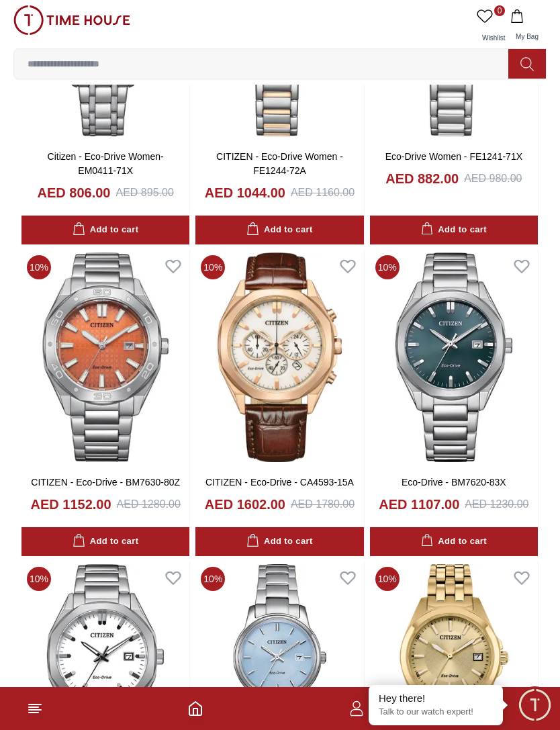 The height and width of the screenshot is (730, 560). I want to click on a: 0Wishlist, so click(491, 27).